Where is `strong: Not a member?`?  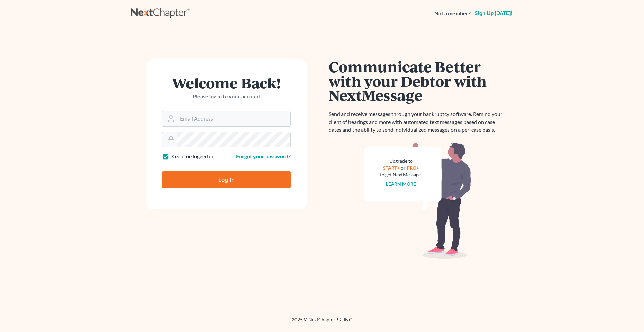
strong: Not a member? is located at coordinates (453, 14).